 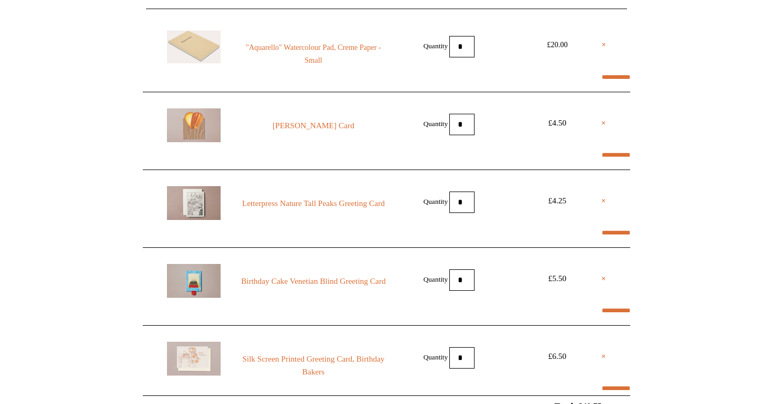 I want to click on img: Birthday Cake Venetian Blind Greeting Card, so click(x=194, y=281).